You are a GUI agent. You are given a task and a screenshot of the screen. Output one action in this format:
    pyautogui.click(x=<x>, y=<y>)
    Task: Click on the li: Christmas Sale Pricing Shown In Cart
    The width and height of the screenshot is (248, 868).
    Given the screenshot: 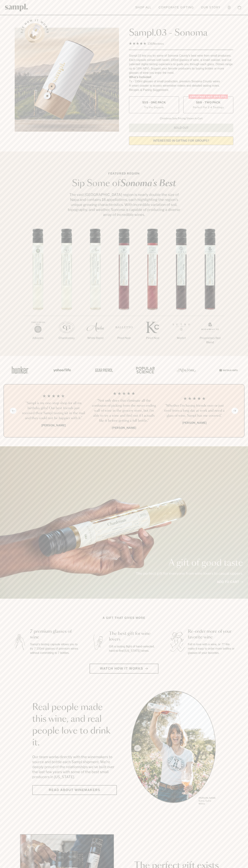 What is the action you would take?
    pyautogui.click(x=181, y=119)
    